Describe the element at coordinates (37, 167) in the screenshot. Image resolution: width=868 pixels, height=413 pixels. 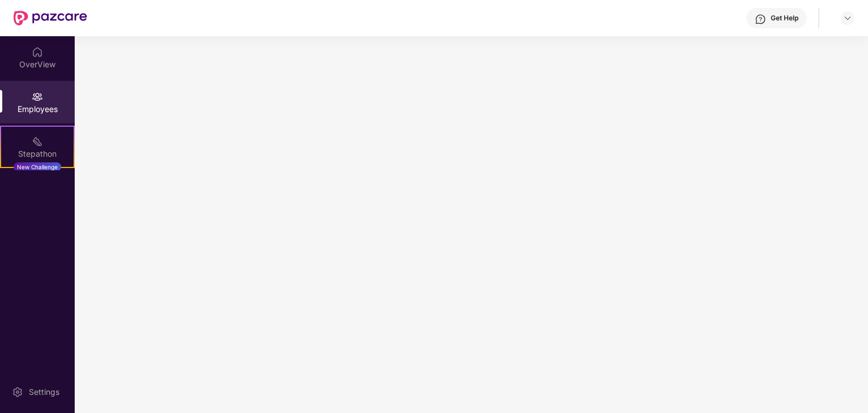
I see `div: New Challenge` at that location.